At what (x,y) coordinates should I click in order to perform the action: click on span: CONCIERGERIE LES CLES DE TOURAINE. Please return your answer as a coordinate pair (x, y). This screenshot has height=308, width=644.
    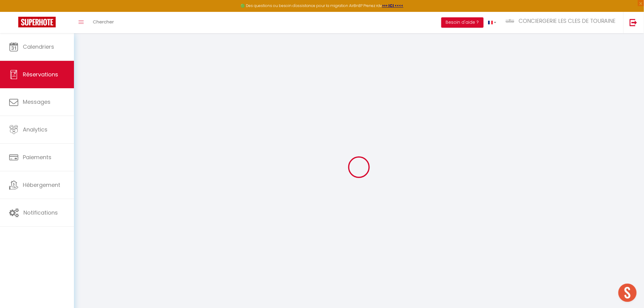
    Looking at the image, I should click on (567, 21).